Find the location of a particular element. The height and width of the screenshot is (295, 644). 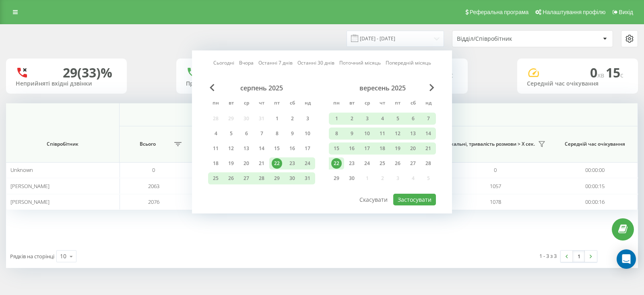

div: 14 is located at coordinates (428, 134).